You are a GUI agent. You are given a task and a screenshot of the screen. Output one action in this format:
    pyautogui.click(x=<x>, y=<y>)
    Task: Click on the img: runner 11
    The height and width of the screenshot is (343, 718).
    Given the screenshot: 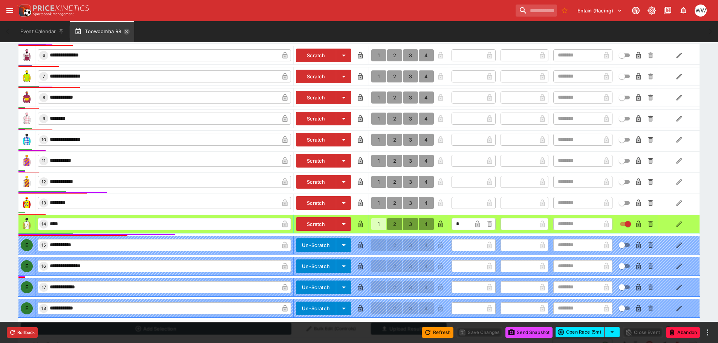 What is the action you would take?
    pyautogui.click(x=27, y=161)
    